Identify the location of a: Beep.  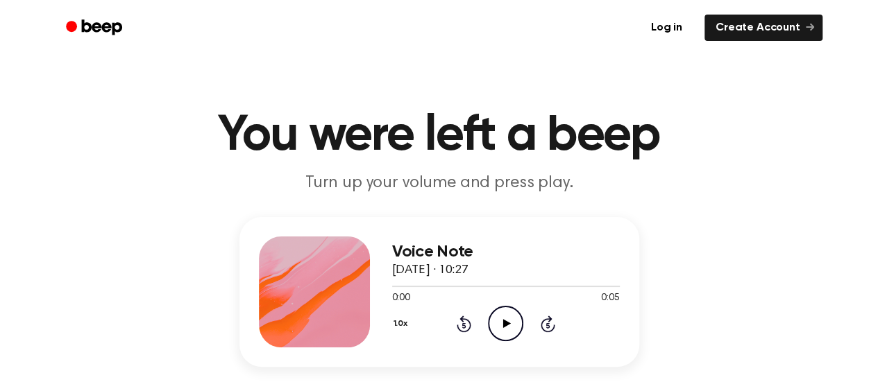
(95, 28).